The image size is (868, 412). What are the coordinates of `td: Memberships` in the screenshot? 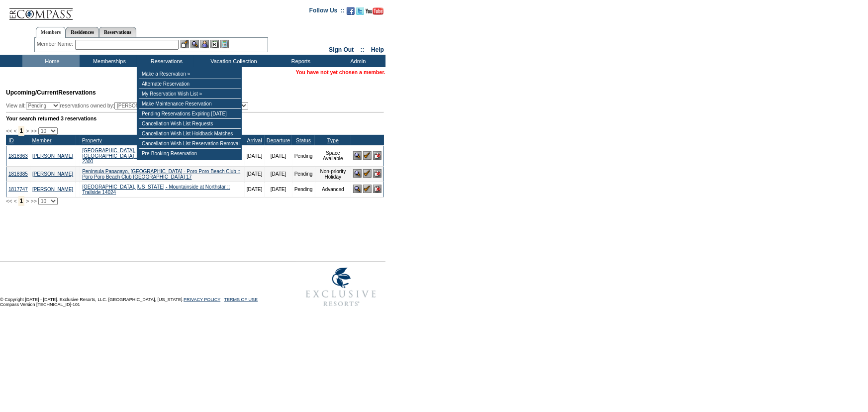 It's located at (108, 61).